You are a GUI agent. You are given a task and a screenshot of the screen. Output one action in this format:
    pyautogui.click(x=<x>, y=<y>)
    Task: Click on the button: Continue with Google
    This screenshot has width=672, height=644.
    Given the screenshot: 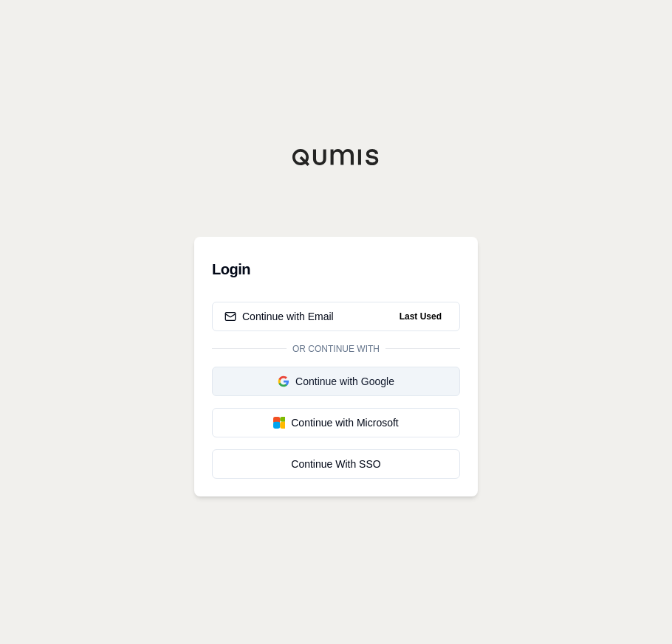 What is the action you would take?
    pyautogui.click(x=336, y=381)
    